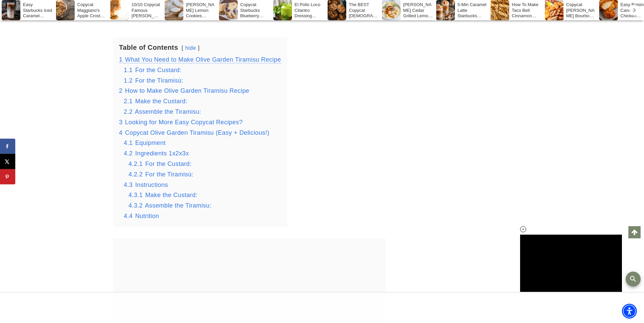  What do you see at coordinates (190, 48) in the screenshot?
I see `a: hide` at bounding box center [190, 48].